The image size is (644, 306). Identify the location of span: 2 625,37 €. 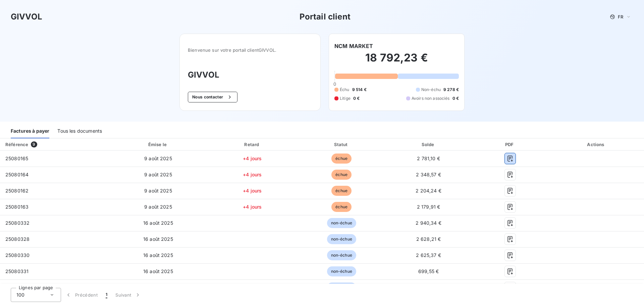
(429, 255).